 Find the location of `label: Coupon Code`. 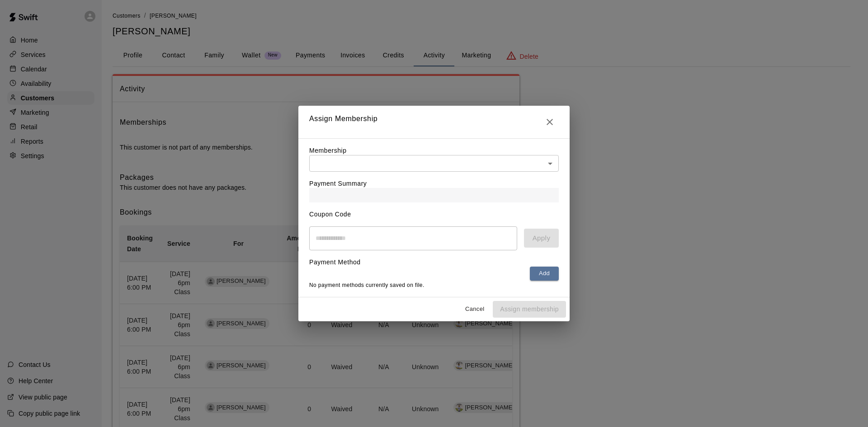

label: Coupon Code is located at coordinates (330, 214).